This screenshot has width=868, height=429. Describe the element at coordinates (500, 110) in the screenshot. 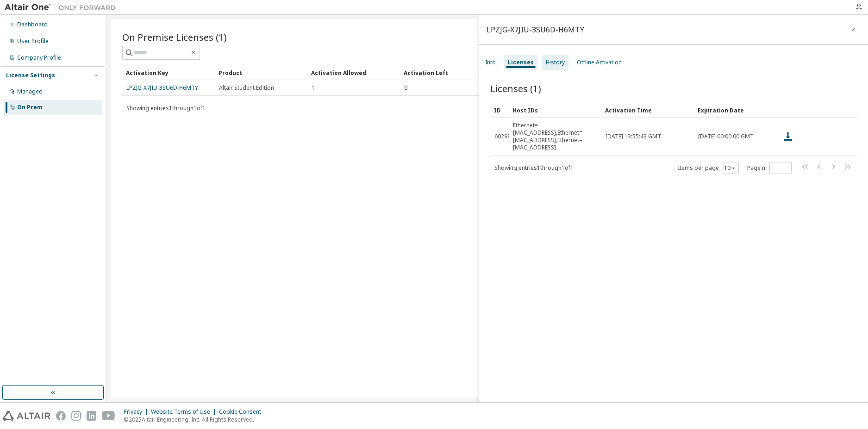

I see `div: ID` at that location.